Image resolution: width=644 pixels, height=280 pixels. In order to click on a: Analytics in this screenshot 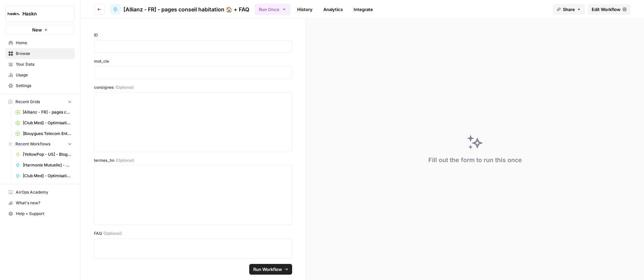, I will do `click(333, 9)`.